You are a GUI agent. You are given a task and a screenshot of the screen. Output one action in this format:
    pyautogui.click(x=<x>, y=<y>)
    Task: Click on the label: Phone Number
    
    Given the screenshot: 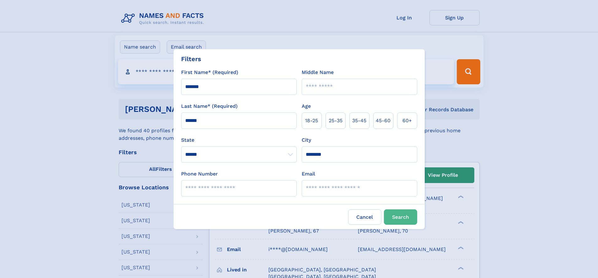 What is the action you would take?
    pyautogui.click(x=199, y=174)
    